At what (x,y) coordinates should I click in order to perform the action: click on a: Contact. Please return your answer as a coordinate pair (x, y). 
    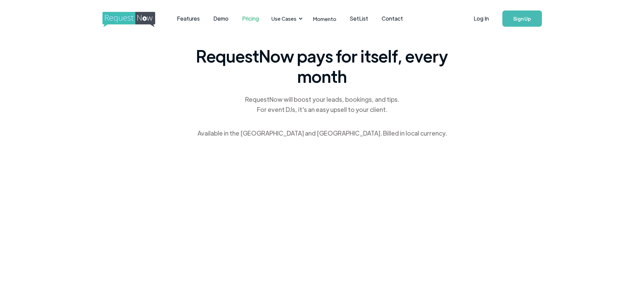
    Looking at the image, I should click on (392, 18).